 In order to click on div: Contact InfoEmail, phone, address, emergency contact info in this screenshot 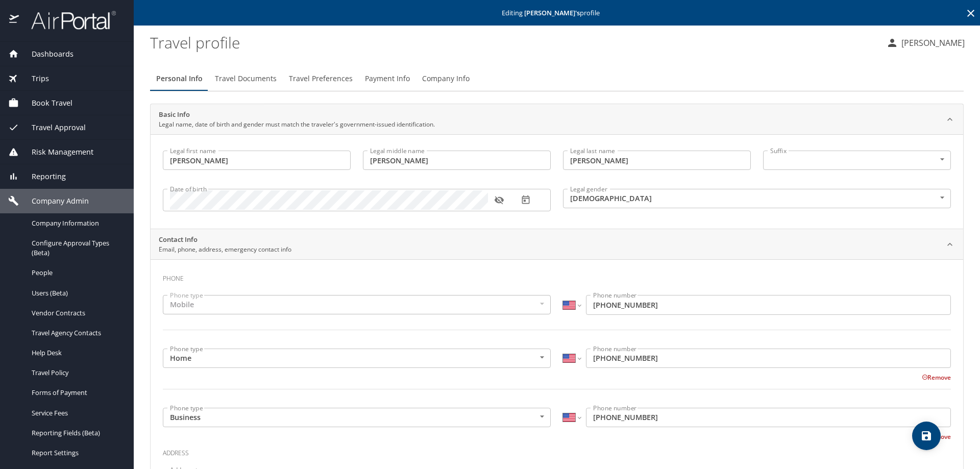, I will do `click(557, 244)`.